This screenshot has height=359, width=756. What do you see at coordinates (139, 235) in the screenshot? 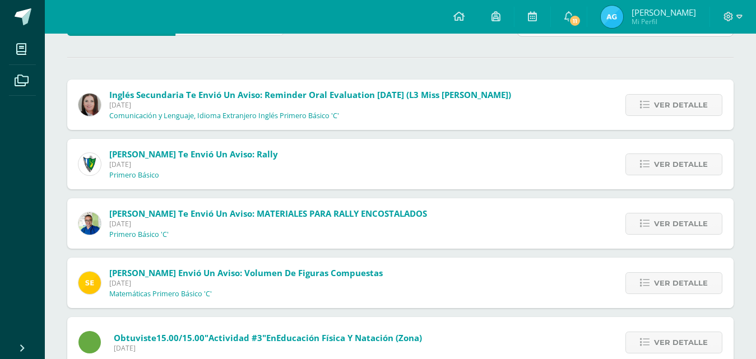
I see `p: Primero Básico 'C'` at bounding box center [139, 235].